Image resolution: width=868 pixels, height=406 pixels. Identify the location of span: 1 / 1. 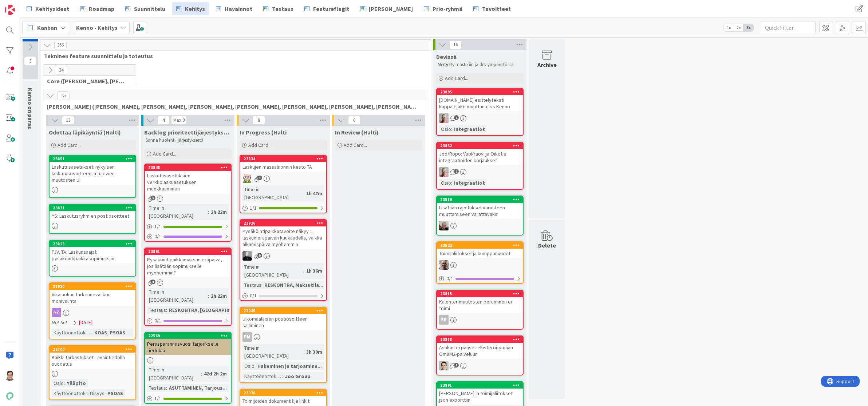
(158, 398).